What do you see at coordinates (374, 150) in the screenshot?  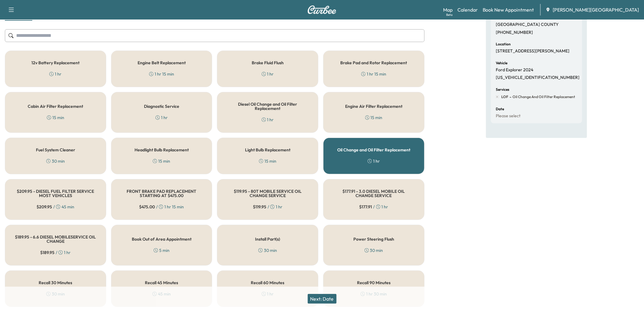 I see `h5: Oil Change and Oil Filter Replacement` at bounding box center [374, 150].